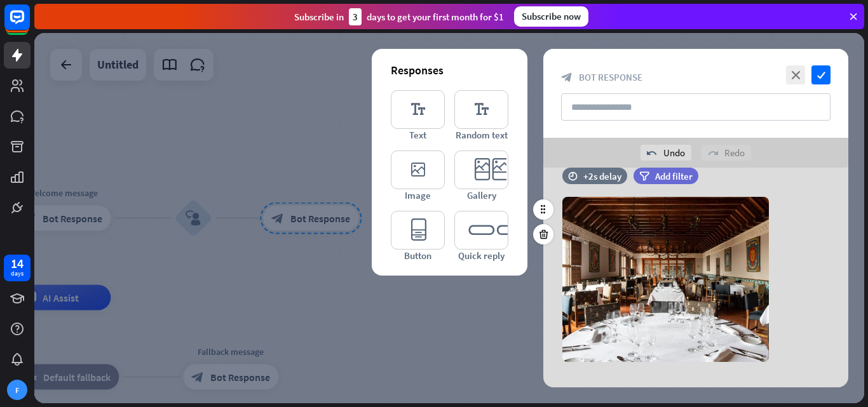 Image resolution: width=868 pixels, height=407 pixels. I want to click on div: Redo, so click(726, 152).